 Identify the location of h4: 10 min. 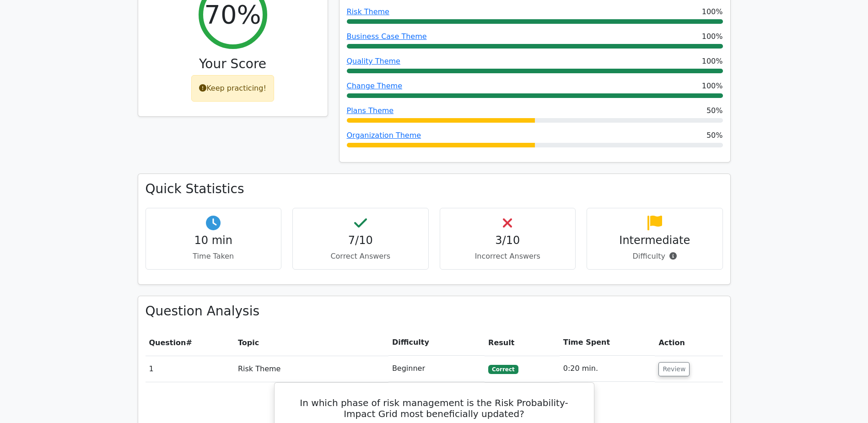
(213, 240).